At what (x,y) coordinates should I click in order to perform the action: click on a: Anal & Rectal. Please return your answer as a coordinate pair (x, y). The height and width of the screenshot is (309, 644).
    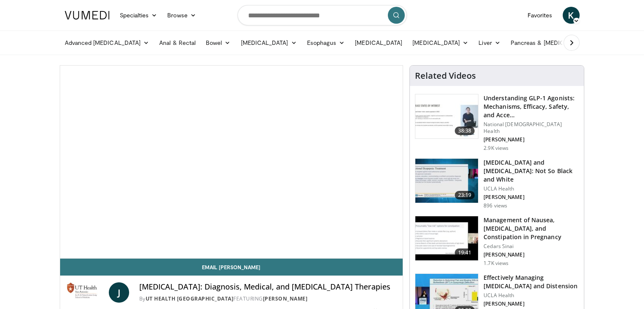
    Looking at the image, I should click on (177, 43).